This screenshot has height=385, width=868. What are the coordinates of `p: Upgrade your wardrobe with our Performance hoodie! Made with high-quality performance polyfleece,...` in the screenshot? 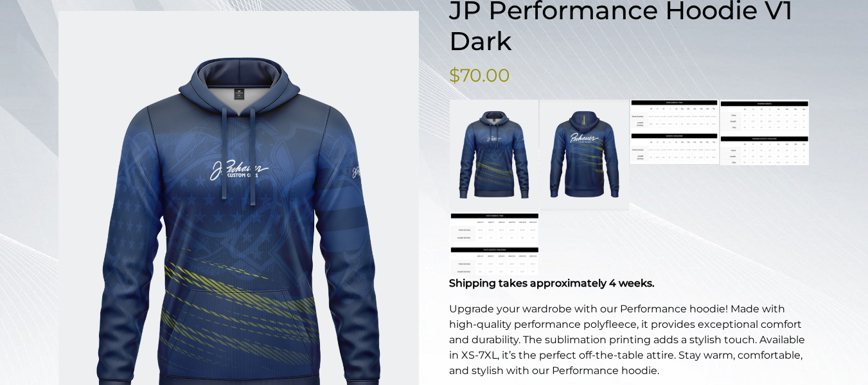 It's located at (630, 340).